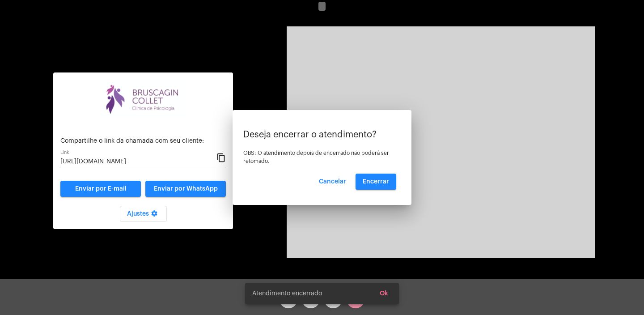  What do you see at coordinates (384, 294) in the screenshot?
I see `span: Ok` at bounding box center [384, 294].